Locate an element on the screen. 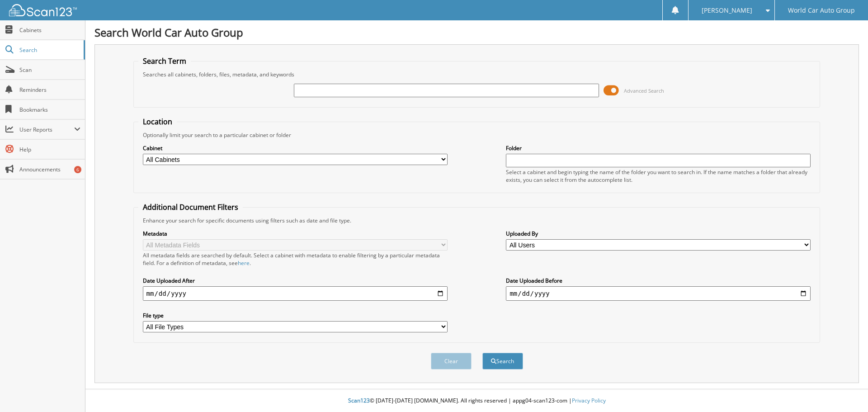 The height and width of the screenshot is (412, 868). div: Searches all cabinets, folders, files, metadata, and keywords is located at coordinates (477, 74).